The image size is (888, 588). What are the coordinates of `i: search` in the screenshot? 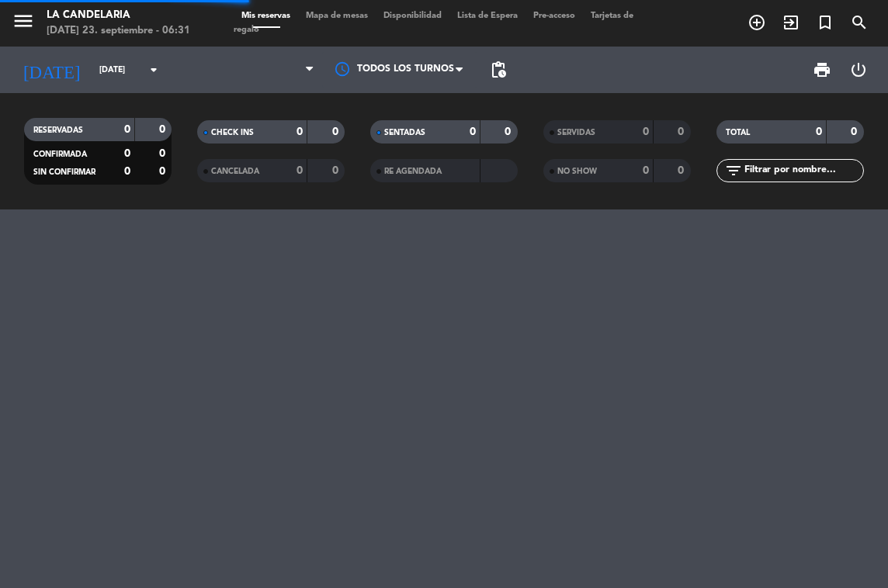 It's located at (859, 23).